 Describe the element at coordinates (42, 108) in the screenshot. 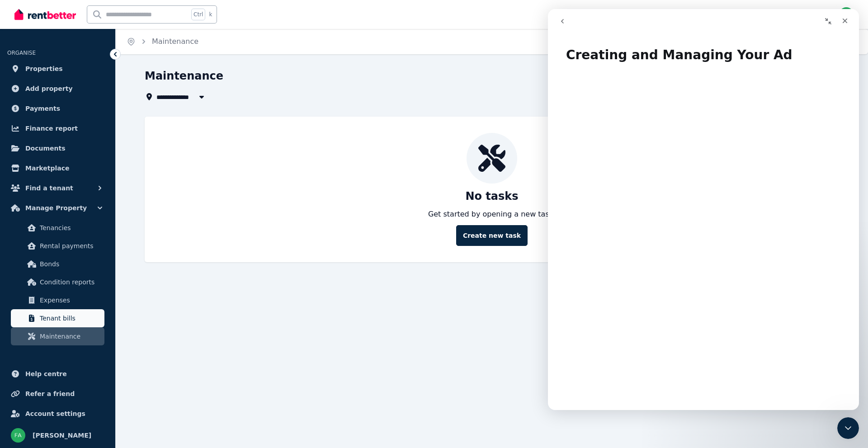

I see `span: Payments` at that location.